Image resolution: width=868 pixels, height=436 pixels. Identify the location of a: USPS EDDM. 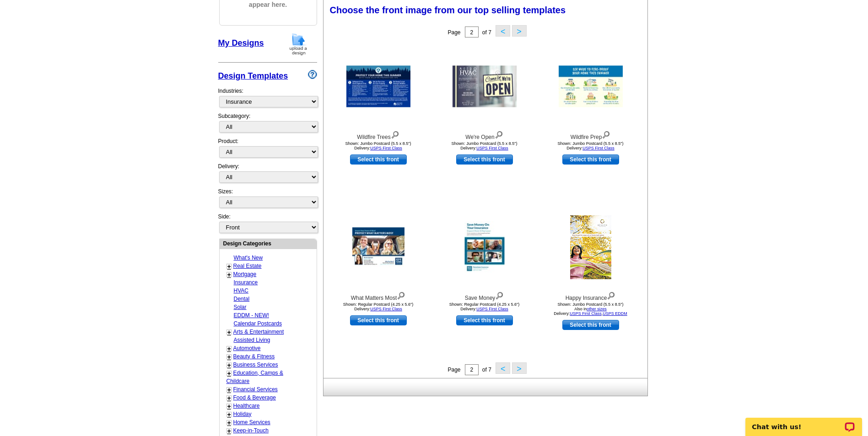
(614, 314).